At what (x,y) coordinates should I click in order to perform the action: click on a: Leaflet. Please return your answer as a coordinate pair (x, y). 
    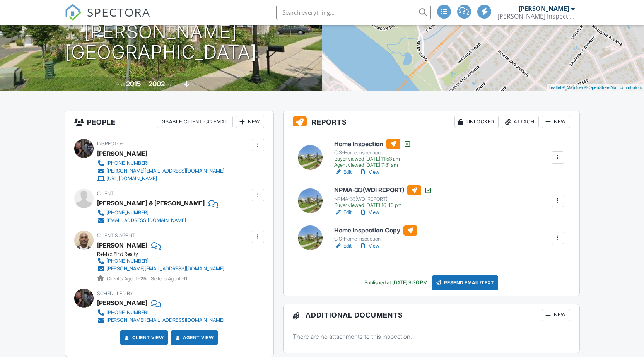
    Looking at the image, I should click on (555, 88).